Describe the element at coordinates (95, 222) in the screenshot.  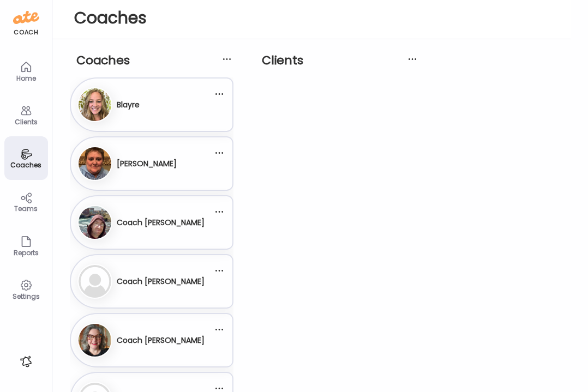
I see `img: avatars%2F3oh6dRocyxbjBjEj4169e9TrPlM2` at that location.